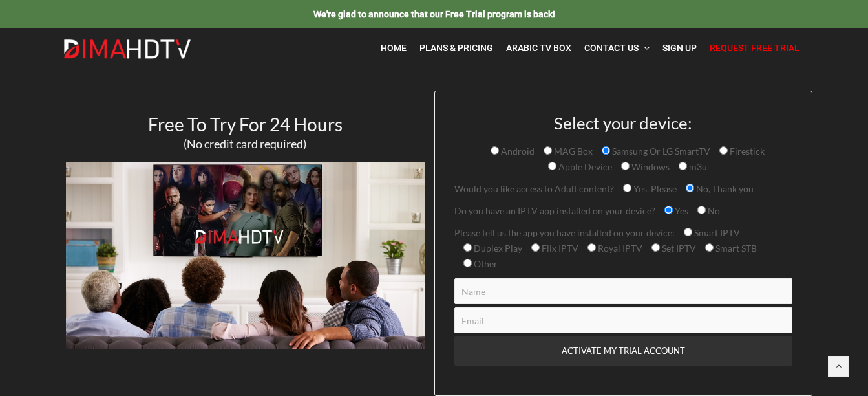 The image size is (868, 396). I want to click on span: Royal IPTV, so click(620, 248).